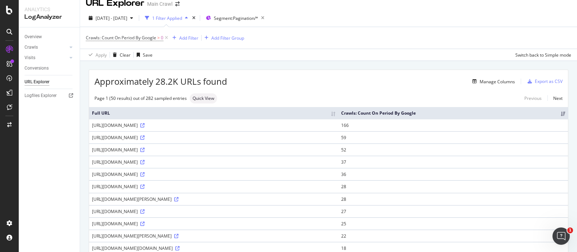 This screenshot has height=252, width=577. I want to click on div: Overview, so click(33, 37).